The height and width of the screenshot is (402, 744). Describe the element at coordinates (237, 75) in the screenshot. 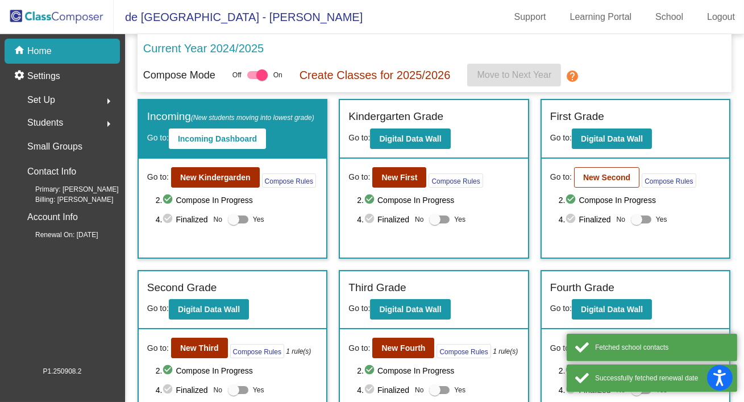

I see `span: Off` at that location.